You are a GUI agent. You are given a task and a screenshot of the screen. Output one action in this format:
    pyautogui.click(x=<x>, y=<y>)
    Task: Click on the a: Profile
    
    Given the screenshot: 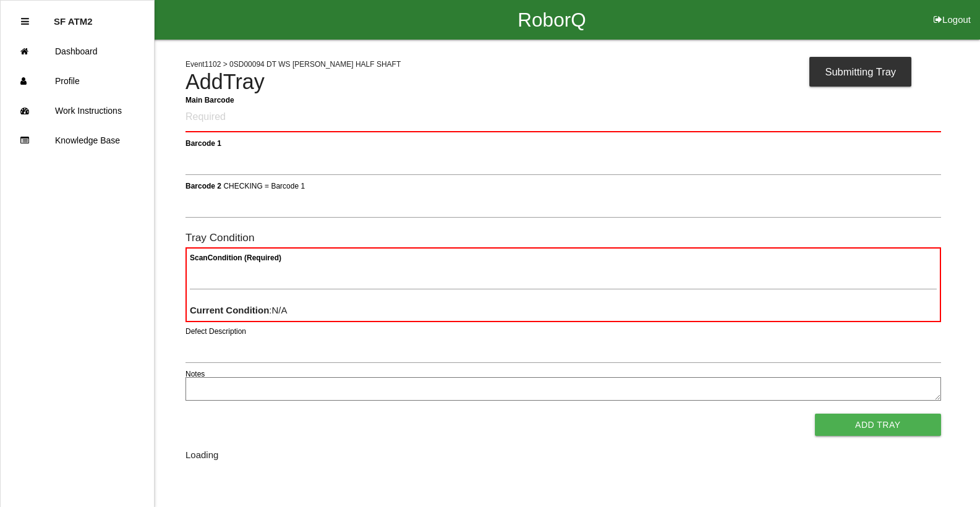 What is the action you would take?
    pyautogui.click(x=78, y=81)
    